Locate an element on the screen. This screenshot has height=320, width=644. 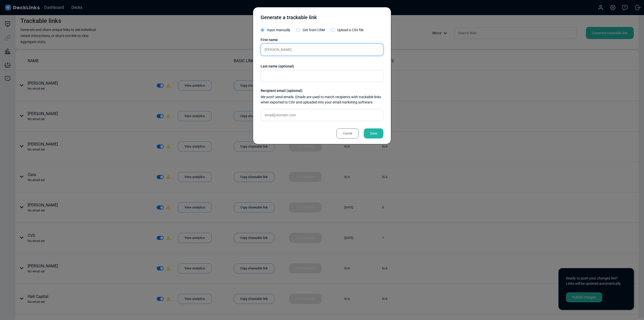
div: We won't send emails. Emails are used to match recipients with trackable links when exported to C... is located at coordinates (322, 100).